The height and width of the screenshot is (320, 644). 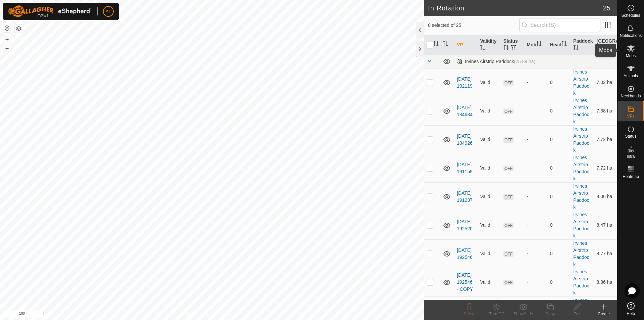 What do you see at coordinates (474, 25) in the screenshot?
I see `span: 0 selected of 25` at bounding box center [474, 25].